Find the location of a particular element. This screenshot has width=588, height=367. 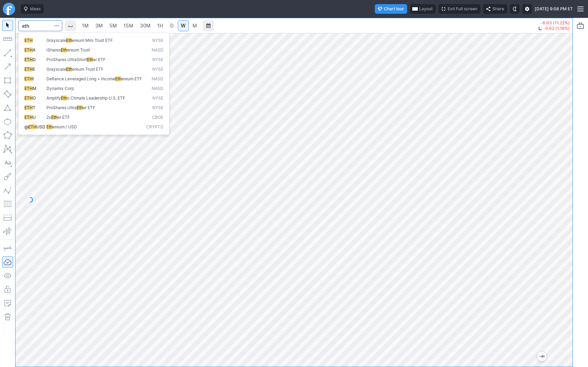

button: Rectangle is located at coordinates (8, 80).